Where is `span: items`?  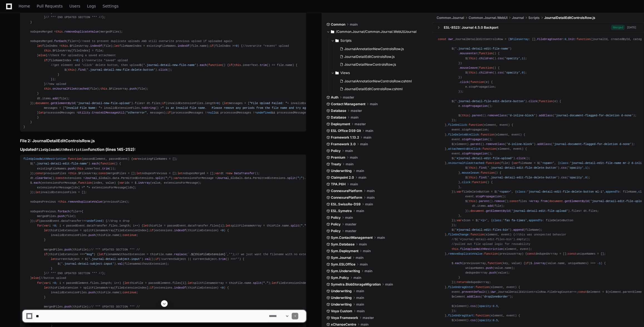 span: items is located at coordinates (481, 206).